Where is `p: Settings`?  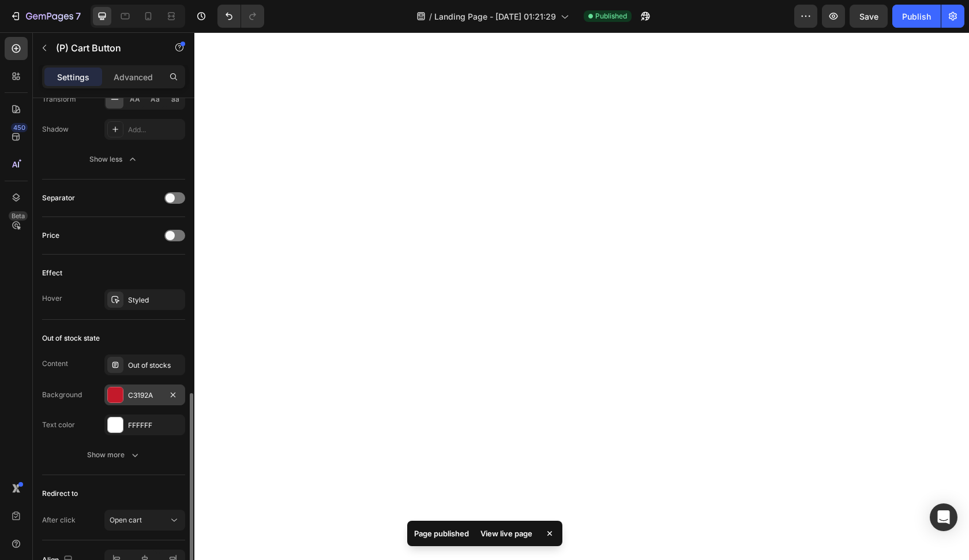 p: Settings is located at coordinates (73, 76).